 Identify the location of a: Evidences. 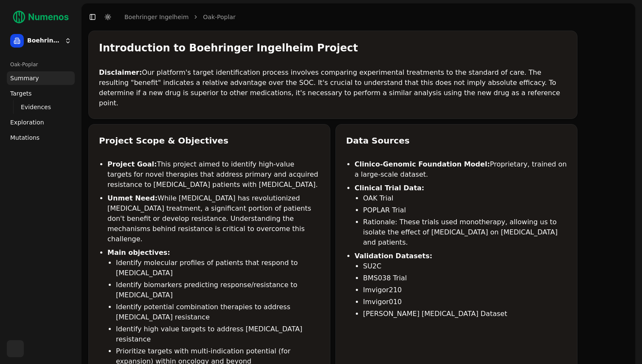
(41, 107).